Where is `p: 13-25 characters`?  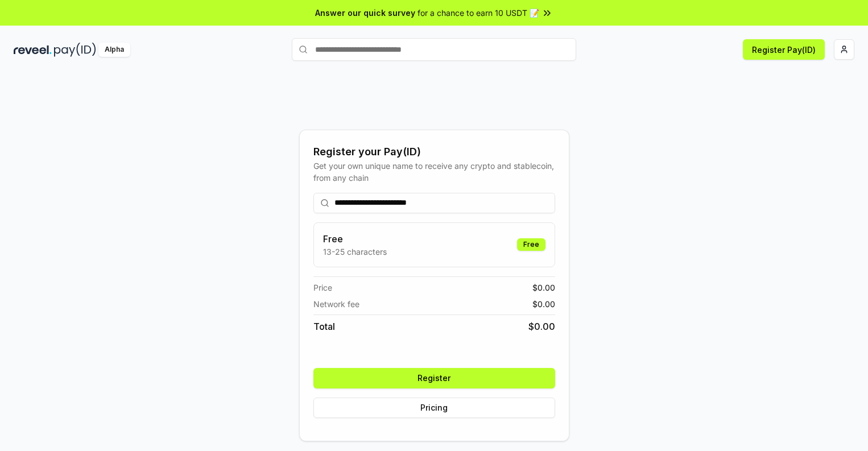
p: 13-25 characters is located at coordinates (355, 252).